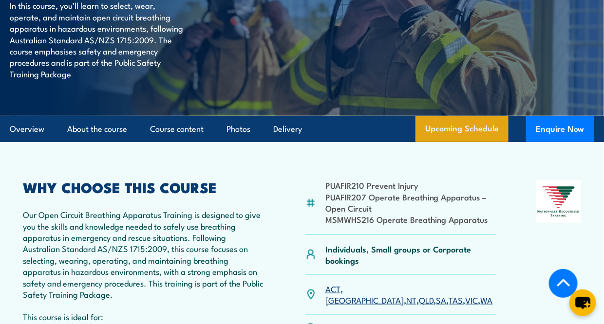  I want to click on li: PUAFIR207 Operate Breathing Apparatus – Open Circuit, so click(411, 203).